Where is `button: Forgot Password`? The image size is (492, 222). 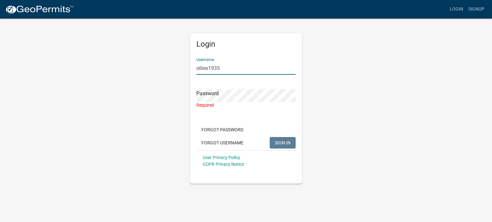 button: Forgot Password is located at coordinates (222, 130).